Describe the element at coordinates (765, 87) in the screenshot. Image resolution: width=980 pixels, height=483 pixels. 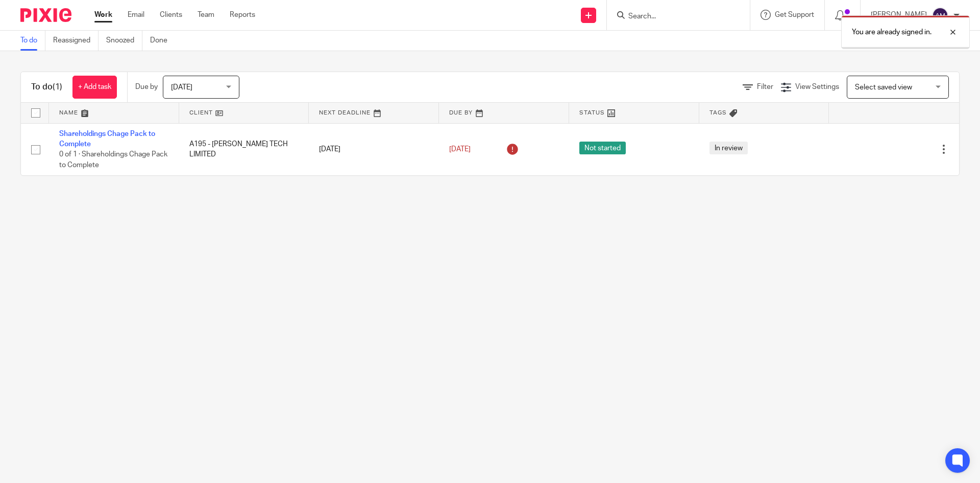
I see `span: Filter` at that location.